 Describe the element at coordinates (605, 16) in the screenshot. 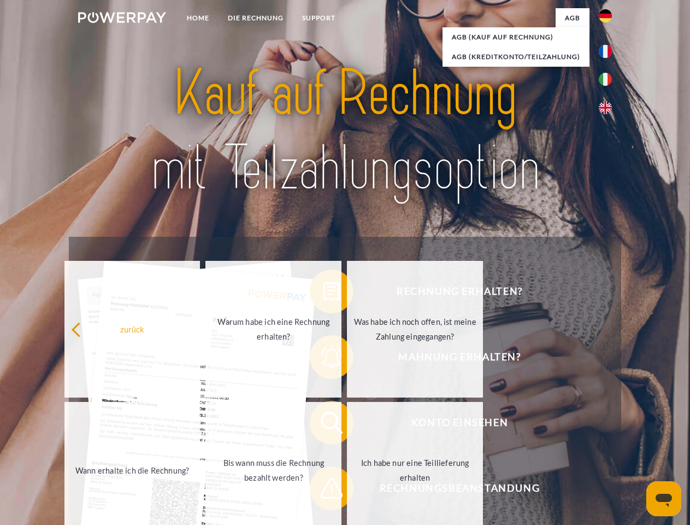

I see `img: de` at that location.